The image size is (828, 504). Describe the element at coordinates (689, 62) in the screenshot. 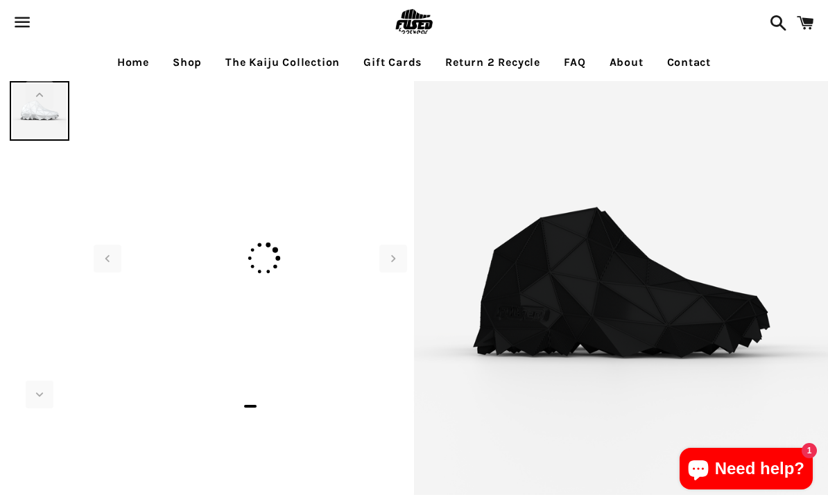

I see `a: Contact` at that location.